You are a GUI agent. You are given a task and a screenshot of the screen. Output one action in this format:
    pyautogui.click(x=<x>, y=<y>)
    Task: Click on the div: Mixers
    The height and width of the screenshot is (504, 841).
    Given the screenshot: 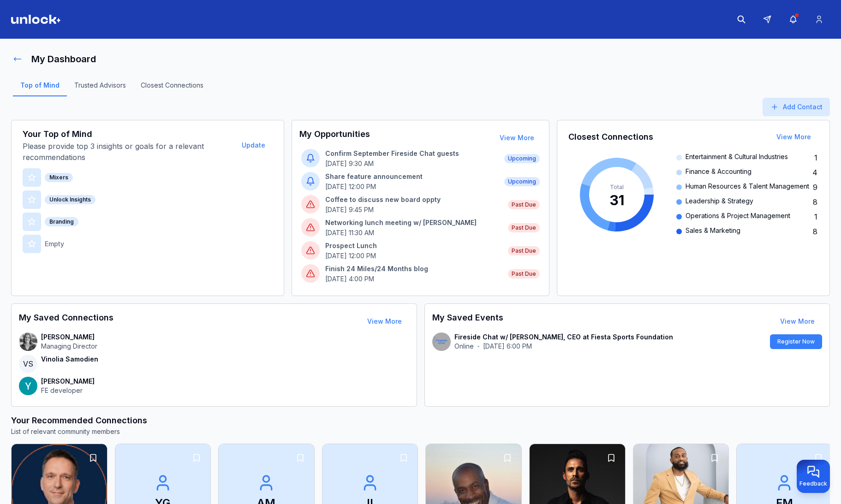 What is the action you would take?
    pyautogui.click(x=59, y=177)
    